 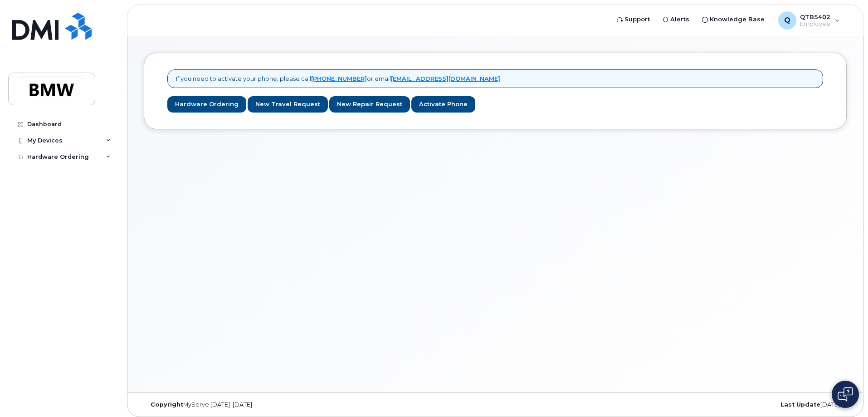 What do you see at coordinates (846, 395) in the screenshot?
I see `img: Open chat` at bounding box center [846, 395].